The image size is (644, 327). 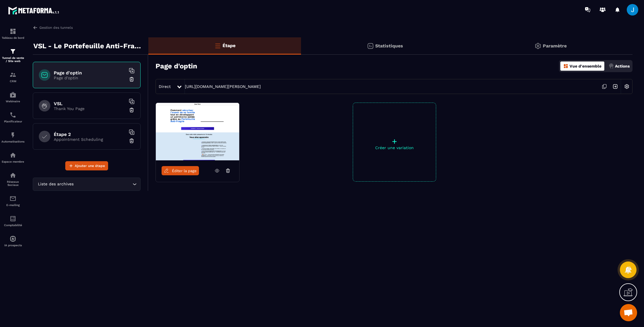 What do you see at coordinates (34, 10) in the screenshot?
I see `img: logo` at bounding box center [34, 10].